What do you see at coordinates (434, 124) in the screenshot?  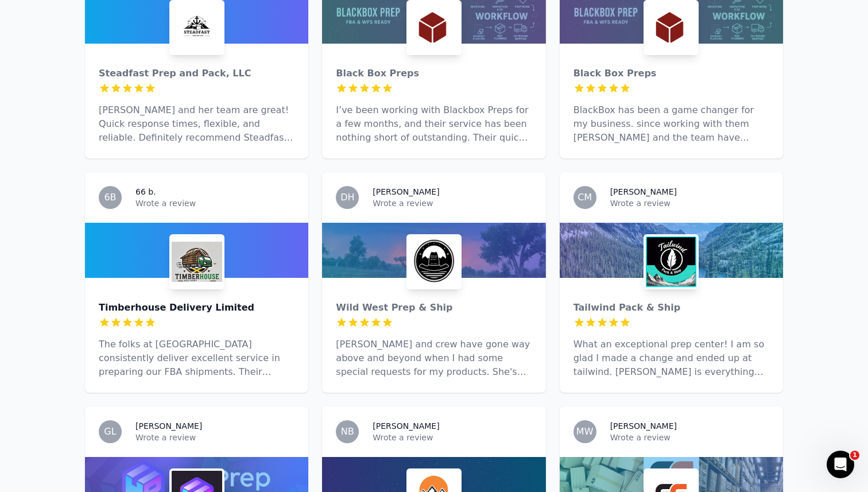 I see `p: I’ve been working with Blackbox Preps for a few months, and their service has been nothing short ...` at bounding box center [434, 124].